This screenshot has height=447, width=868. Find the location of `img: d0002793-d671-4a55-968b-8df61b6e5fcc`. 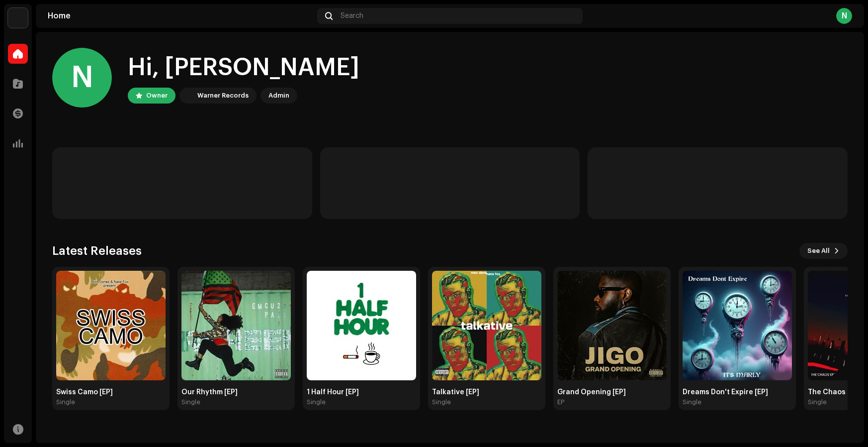

img: d0002793-d671-4a55-968b-8df61b6e5fcc is located at coordinates (236, 325).